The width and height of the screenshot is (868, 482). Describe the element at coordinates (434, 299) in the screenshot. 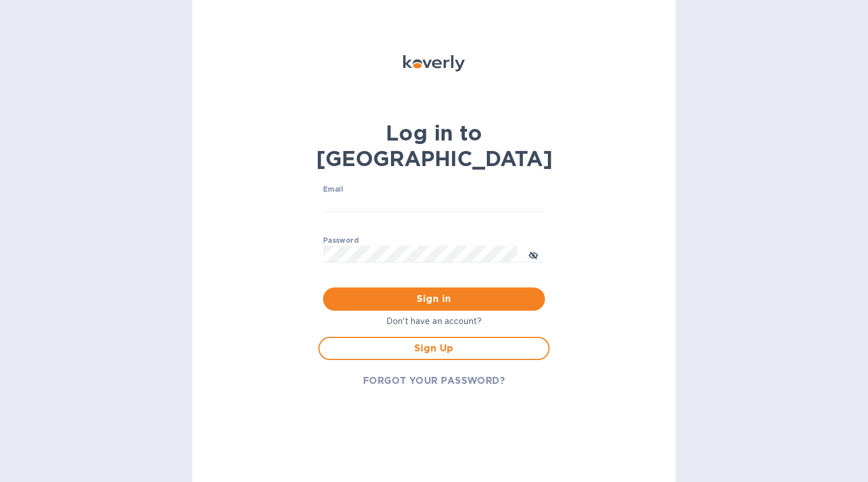

I see `span: Sign in` at that location.